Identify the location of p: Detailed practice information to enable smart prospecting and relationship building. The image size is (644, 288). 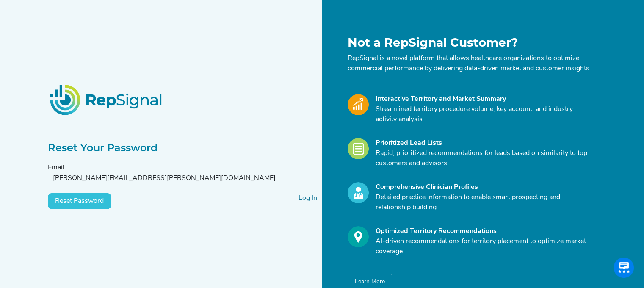
(484, 203).